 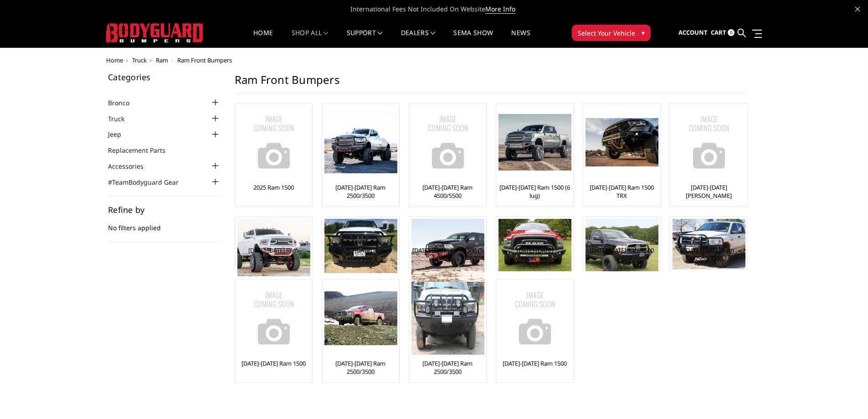 What do you see at coordinates (310, 38) in the screenshot?
I see `a: shop all` at bounding box center [310, 38].